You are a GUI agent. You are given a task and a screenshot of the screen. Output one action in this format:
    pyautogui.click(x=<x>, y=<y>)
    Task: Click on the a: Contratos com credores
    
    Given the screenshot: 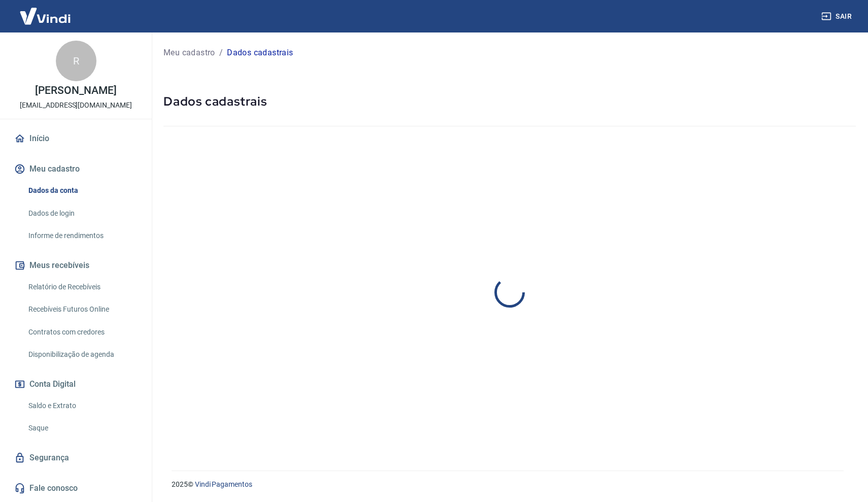 What is the action you would take?
    pyautogui.click(x=82, y=332)
    